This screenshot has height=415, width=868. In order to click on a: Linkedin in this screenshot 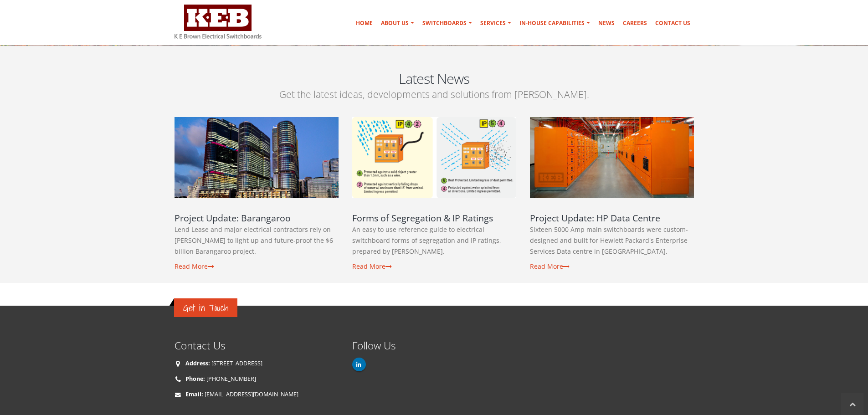, I will do `click(359, 365)`.